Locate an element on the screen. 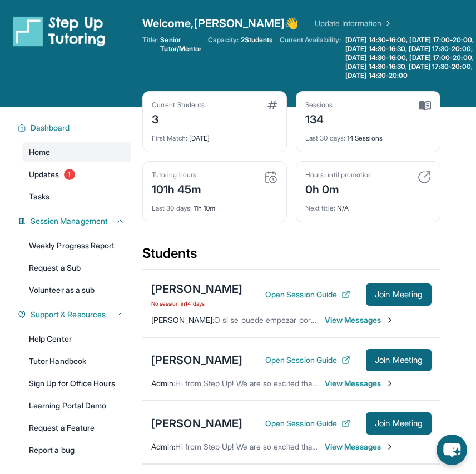 This screenshot has height=474, width=476. a: Update Information is located at coordinates (354, 23).